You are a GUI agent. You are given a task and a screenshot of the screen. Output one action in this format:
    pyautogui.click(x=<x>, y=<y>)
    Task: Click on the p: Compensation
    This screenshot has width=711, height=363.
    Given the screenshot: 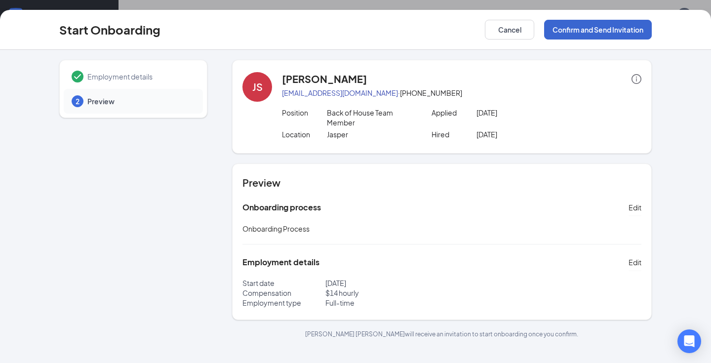 What is the action you would take?
    pyautogui.click(x=284, y=293)
    